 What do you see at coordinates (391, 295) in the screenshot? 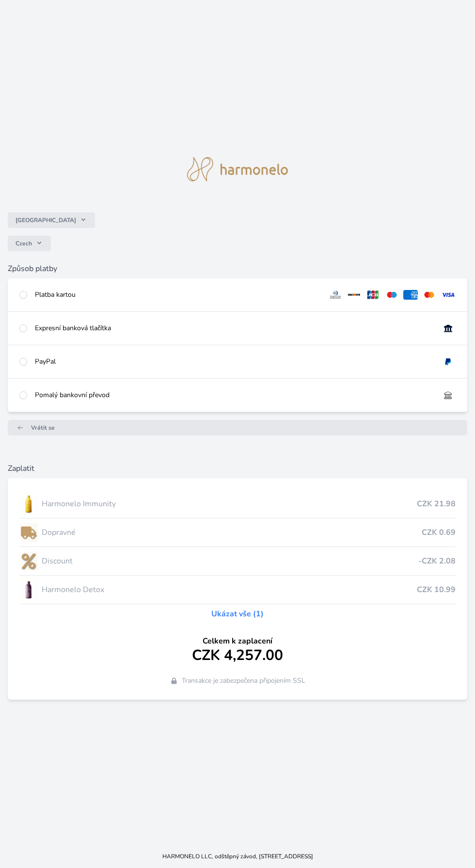
I see `img: maestro.svg` at bounding box center [391, 295].